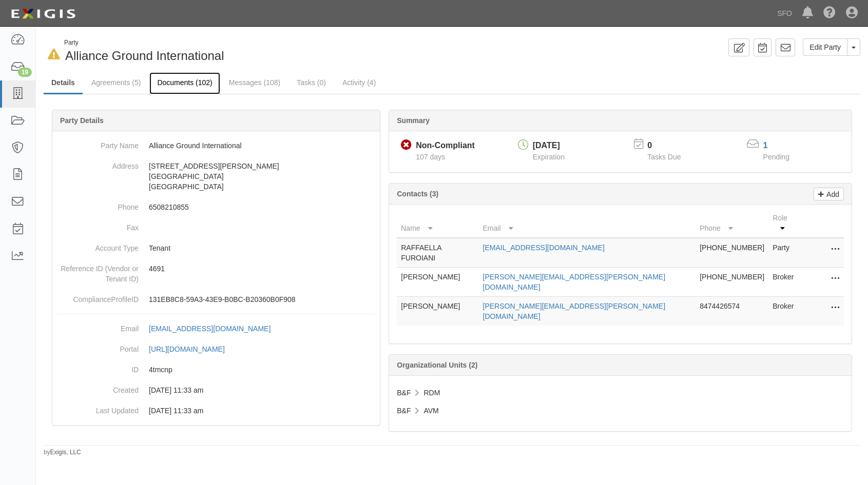 Image resolution: width=868 pixels, height=485 pixels. I want to click on th: Email, so click(587, 224).